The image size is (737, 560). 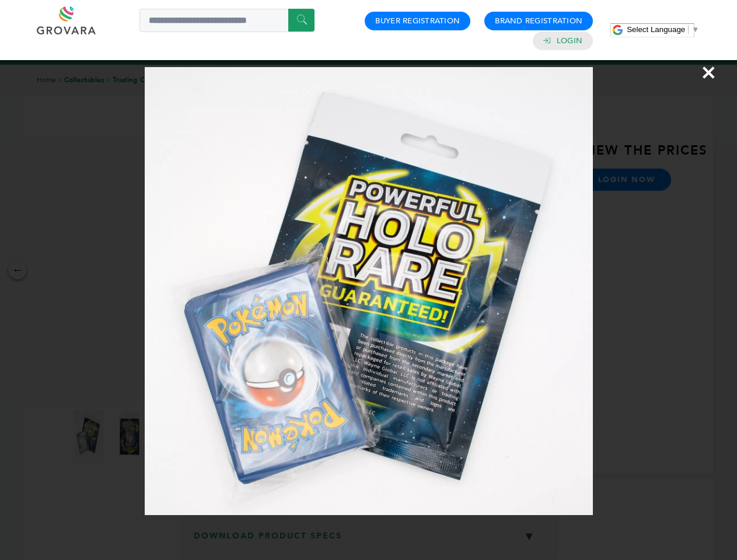 I want to click on a: Login, so click(x=570, y=41).